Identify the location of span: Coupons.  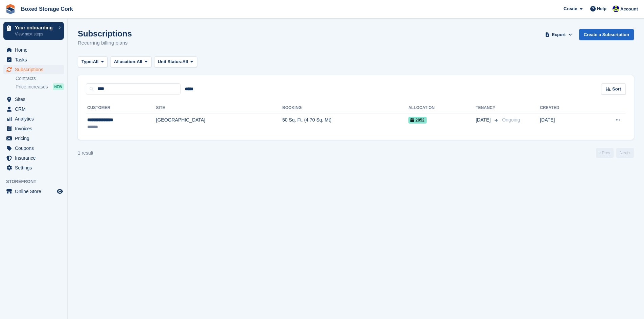
(35, 148).